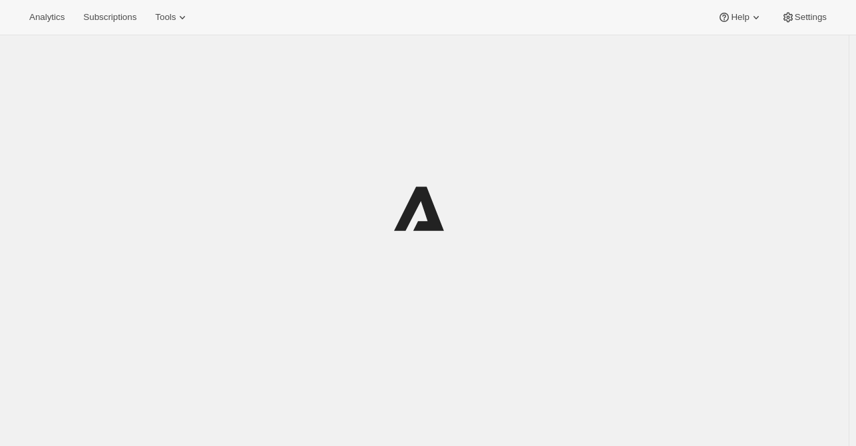 The height and width of the screenshot is (446, 856). Describe the element at coordinates (47, 17) in the screenshot. I see `button: Analytics` at that location.